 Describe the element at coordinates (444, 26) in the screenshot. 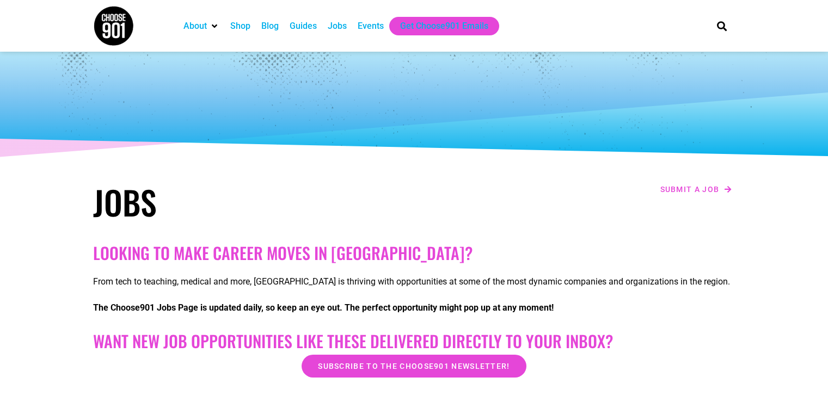

I see `a: Get Choose901 Emails` at that location.